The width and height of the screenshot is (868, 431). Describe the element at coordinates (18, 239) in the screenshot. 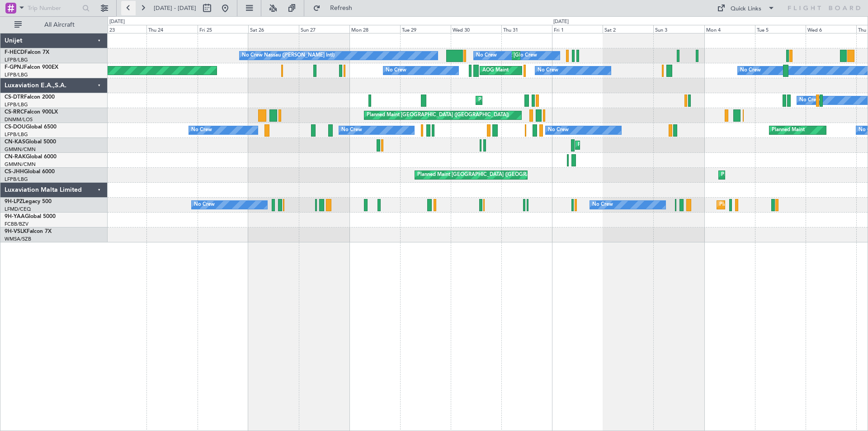

I see `a: WMSA/SZB` at that location.